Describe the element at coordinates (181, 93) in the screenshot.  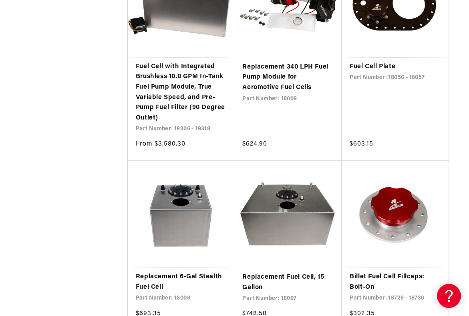
I see `a: Fuel Cell with Integrated Brushless 10.0 GPM In-Tank Fuel Pump Module, True Variable Speed, and P...` at that location.